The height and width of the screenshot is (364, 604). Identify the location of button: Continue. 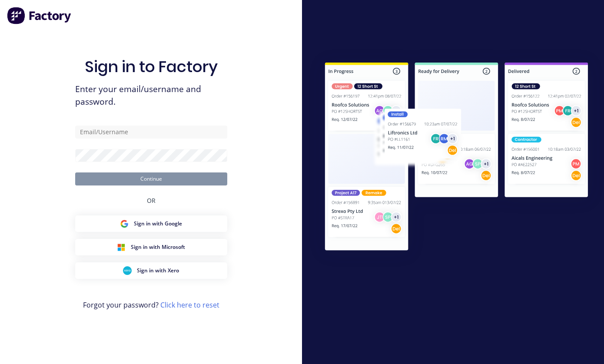
(151, 179).